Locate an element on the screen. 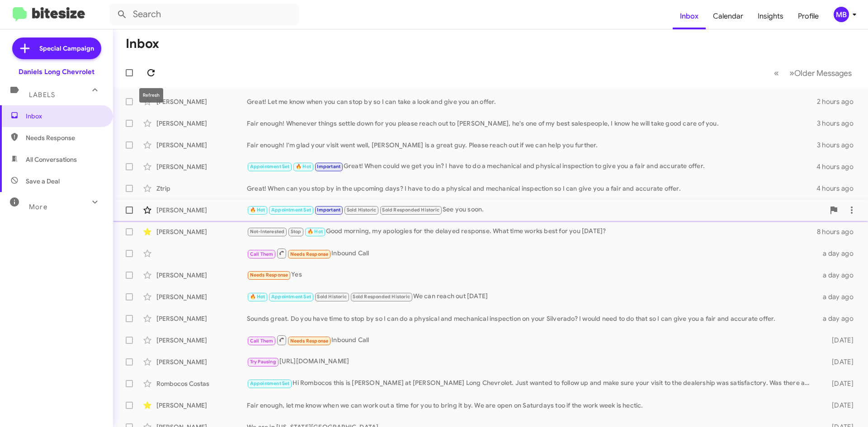 Image resolution: width=868 pixels, height=427 pixels. span: Stop is located at coordinates (296, 231).